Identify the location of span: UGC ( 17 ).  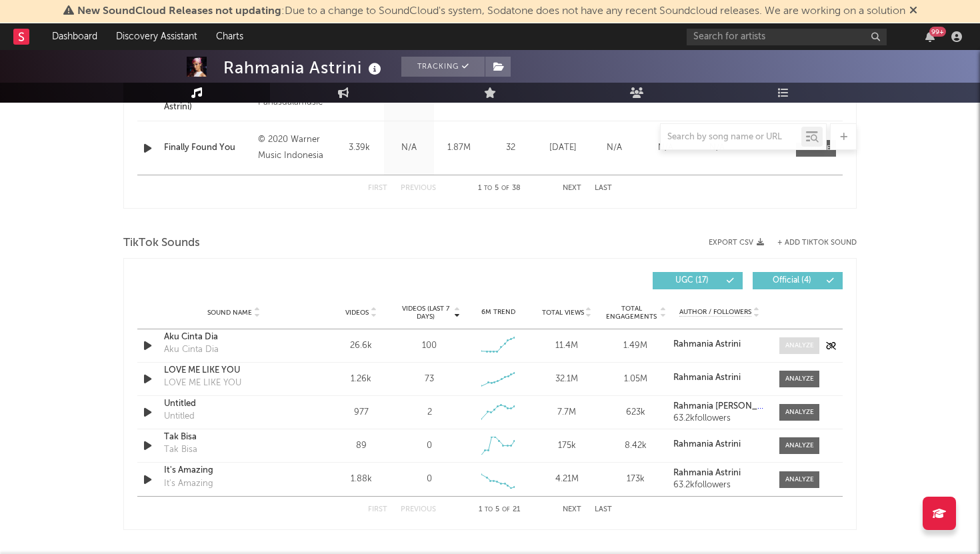
(692, 281).